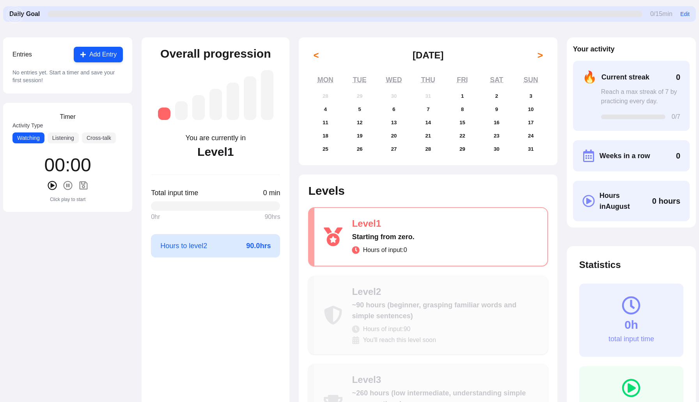 This screenshot has height=402, width=699. What do you see at coordinates (15, 15) in the screenshot?
I see `img: menu` at bounding box center [15, 15].